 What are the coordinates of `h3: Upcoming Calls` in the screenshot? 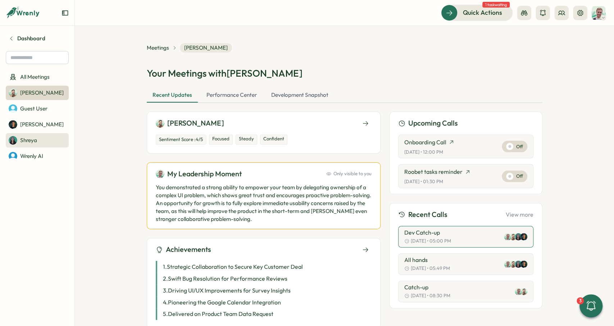 It's located at (433, 123).